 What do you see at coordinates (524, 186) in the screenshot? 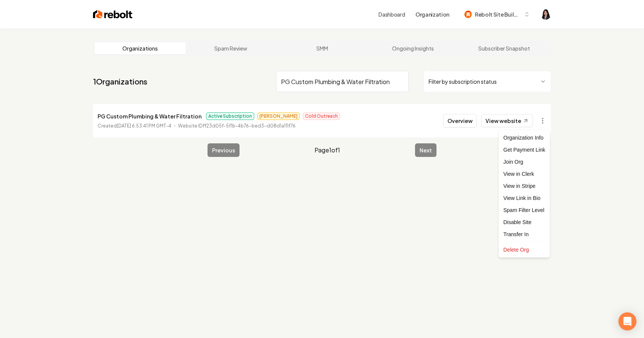
I see `a: View in Stripe` at bounding box center [524, 186].